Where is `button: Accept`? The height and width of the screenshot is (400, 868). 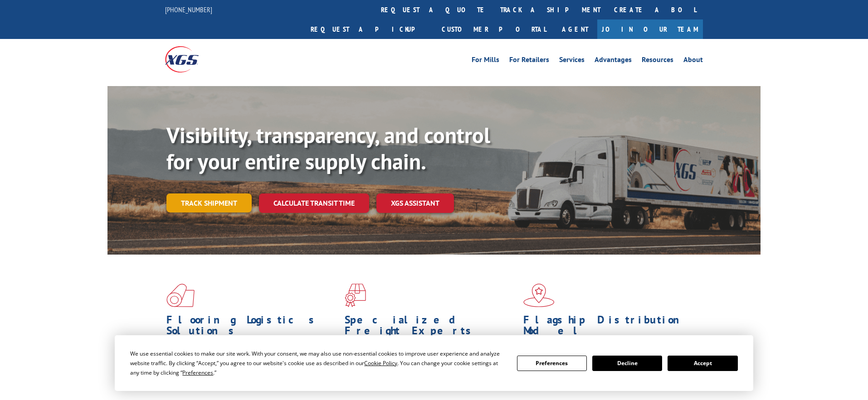 button: Accept is located at coordinates (702, 364).